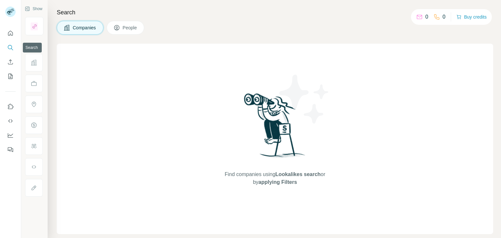 The width and height of the screenshot is (501, 238). Describe the element at coordinates (471, 17) in the screenshot. I see `button: Buy credits` at that location.